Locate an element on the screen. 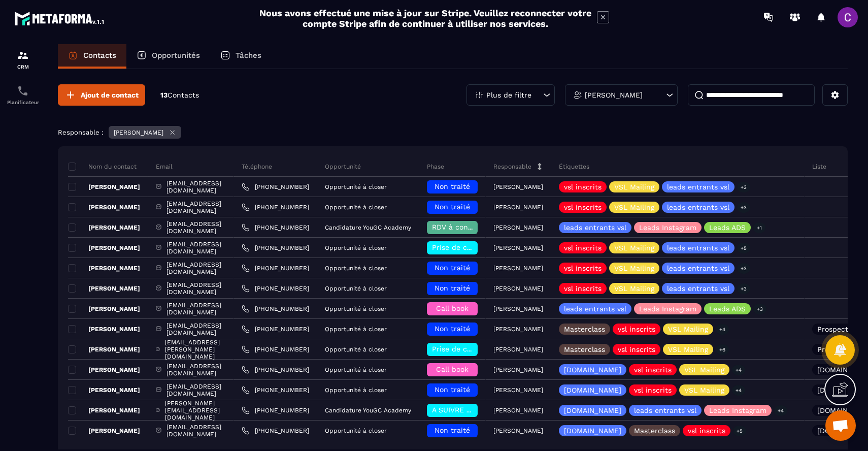 The width and height of the screenshot is (868, 451). a: Contacts is located at coordinates (92, 56).